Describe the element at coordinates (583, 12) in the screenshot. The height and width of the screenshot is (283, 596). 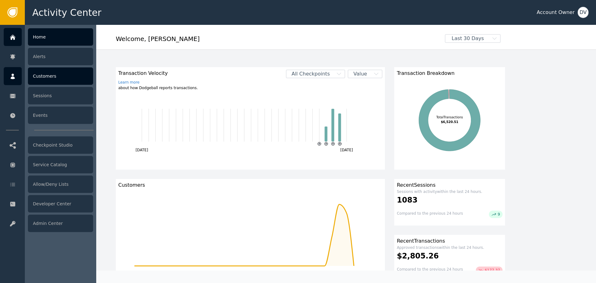
I see `button: DV` at that location.